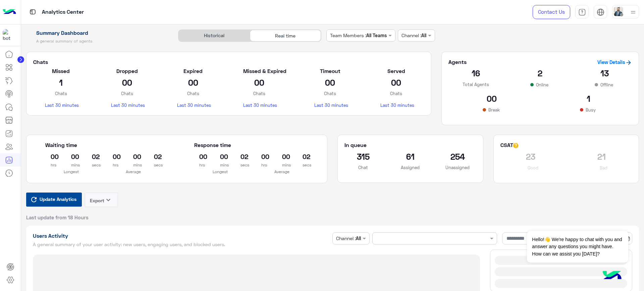 Image resolution: width=644 pixels, height=291 pixels. I want to click on a: tab, so click(582, 12).